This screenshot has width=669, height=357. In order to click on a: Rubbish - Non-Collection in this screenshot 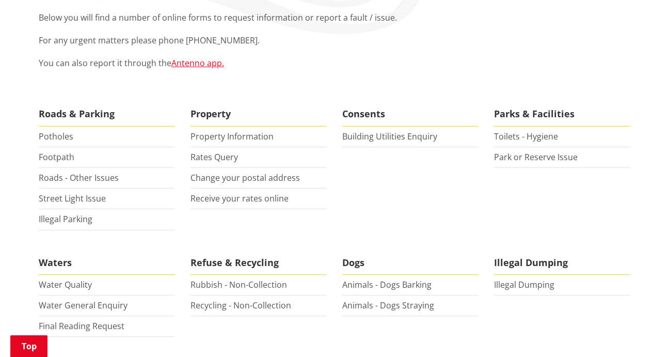, I will do `click(239, 285)`.